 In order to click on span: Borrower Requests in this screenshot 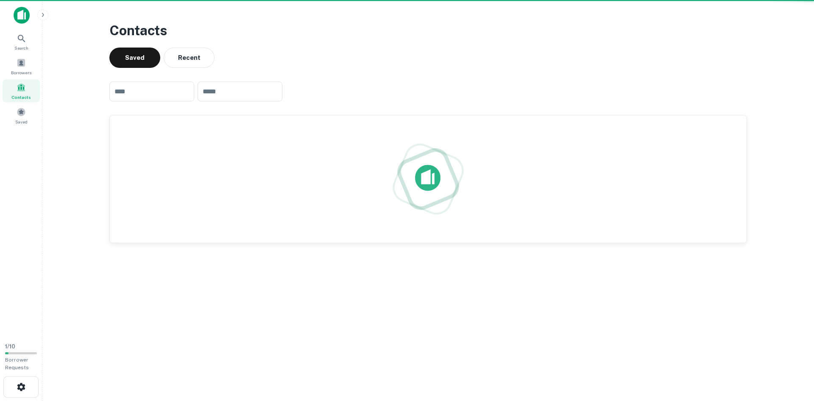, I will do `click(17, 364)`.